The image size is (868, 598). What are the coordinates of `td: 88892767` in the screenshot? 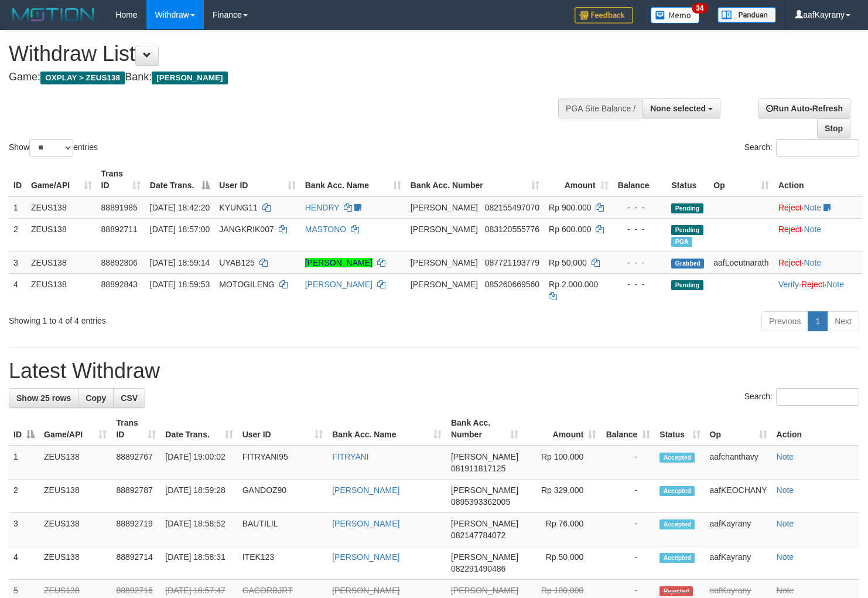 It's located at (136, 462).